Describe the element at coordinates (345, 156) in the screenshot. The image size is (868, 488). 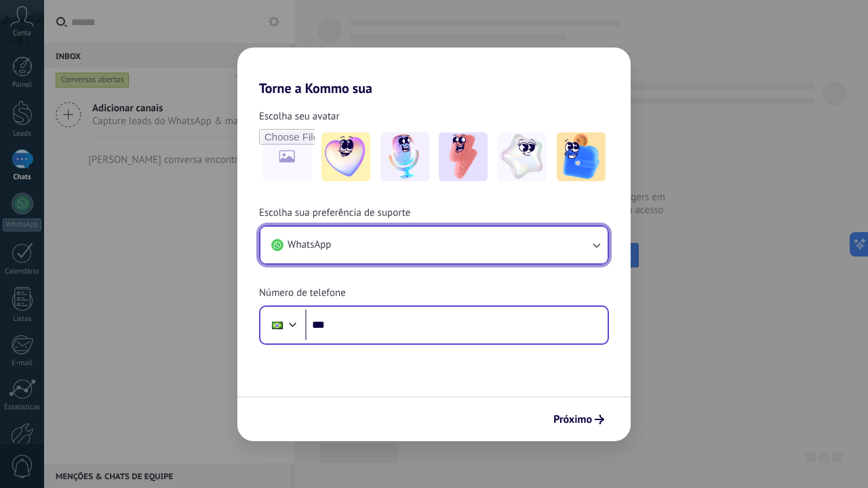
I see `img: -1.jpeg` at that location.